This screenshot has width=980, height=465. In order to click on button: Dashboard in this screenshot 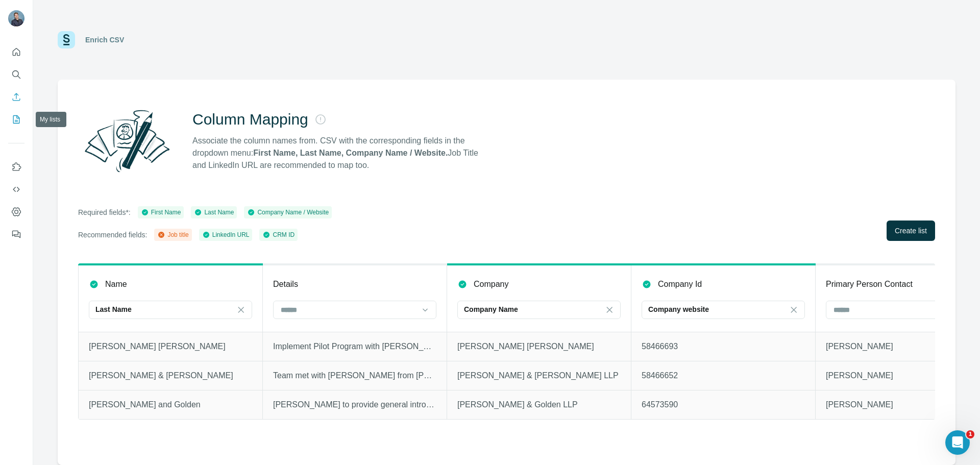, I will do `click(17, 211)`.